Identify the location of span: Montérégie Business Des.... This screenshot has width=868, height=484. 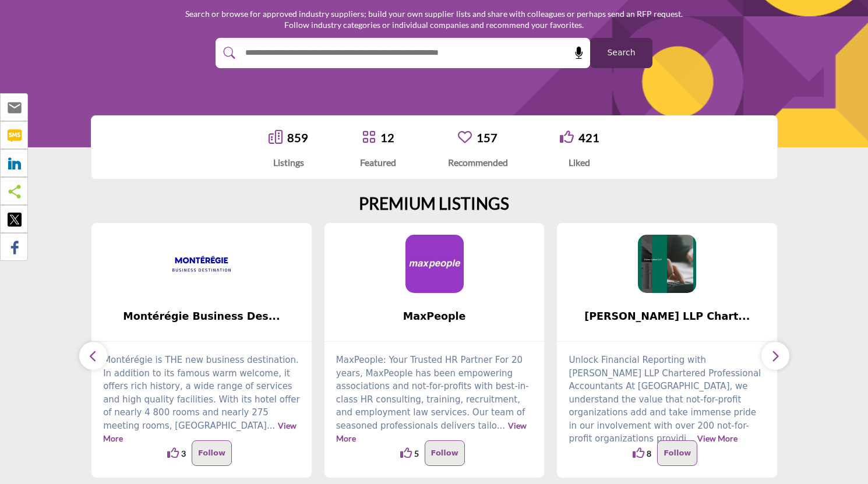
(202, 316).